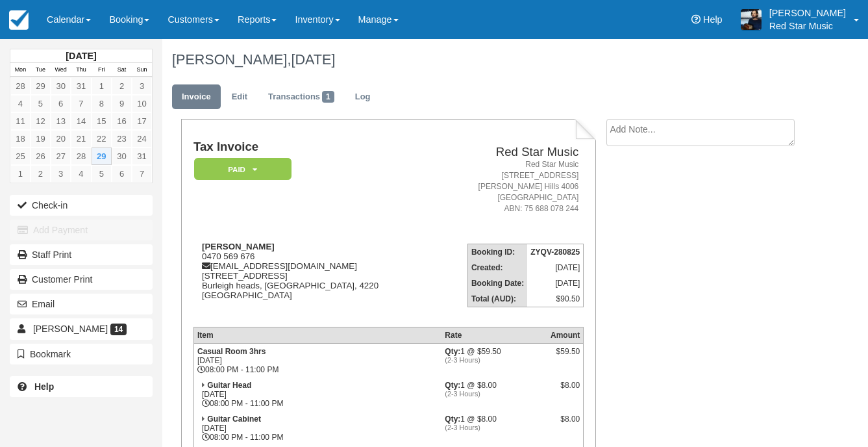 The height and width of the screenshot is (447, 868). What do you see at coordinates (20, 121) in the screenshot?
I see `a: 11` at bounding box center [20, 121].